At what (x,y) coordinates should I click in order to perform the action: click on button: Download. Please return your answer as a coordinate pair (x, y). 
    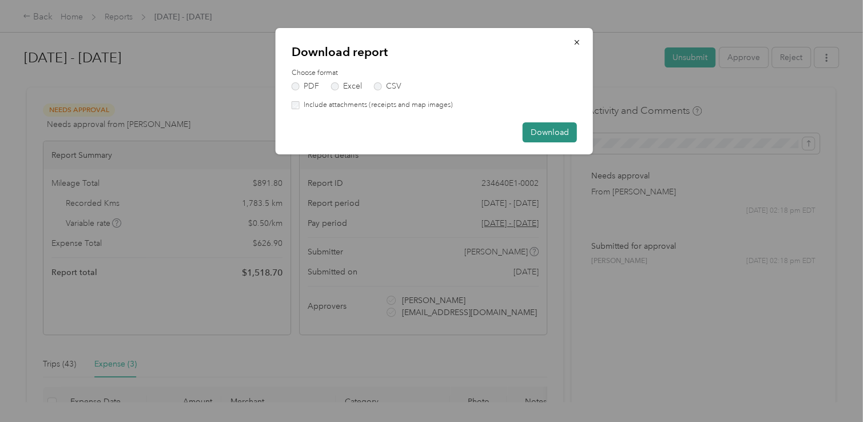
    Looking at the image, I should click on (549, 132).